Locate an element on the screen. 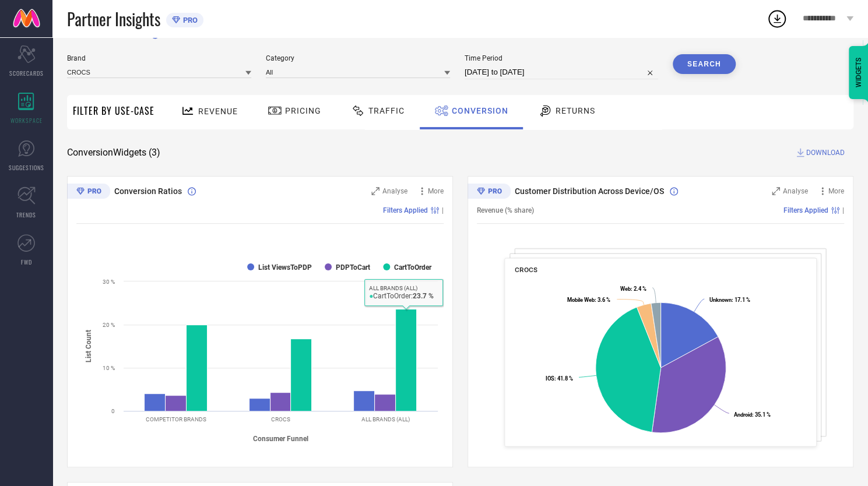  tspan: Mobile Web is located at coordinates (580, 299).